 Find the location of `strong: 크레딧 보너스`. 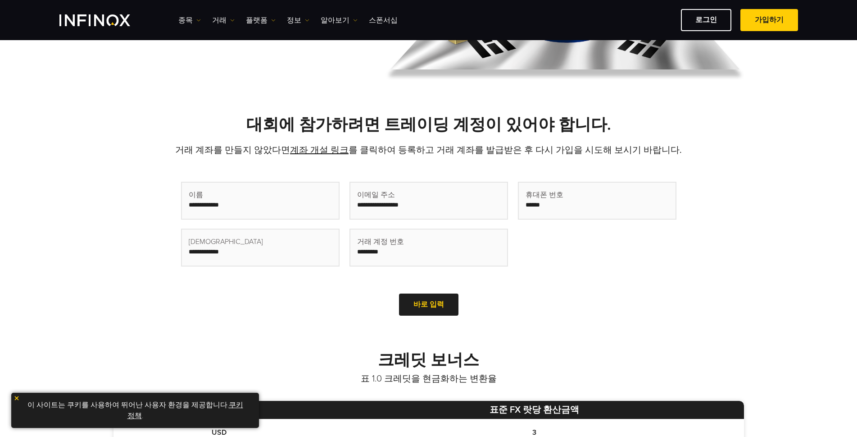

strong: 크레딧 보너스 is located at coordinates (428, 359).